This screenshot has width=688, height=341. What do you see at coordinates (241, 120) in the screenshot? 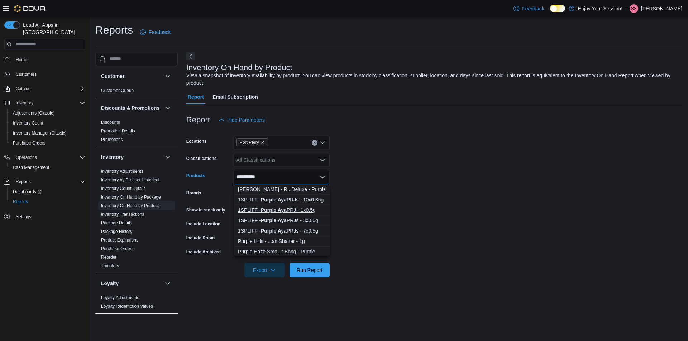
I see `button: Hide Parameters` at bounding box center [241, 120].